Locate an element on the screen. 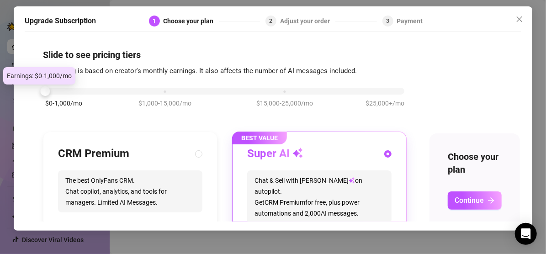  h3: CRM Premium is located at coordinates (94, 154).